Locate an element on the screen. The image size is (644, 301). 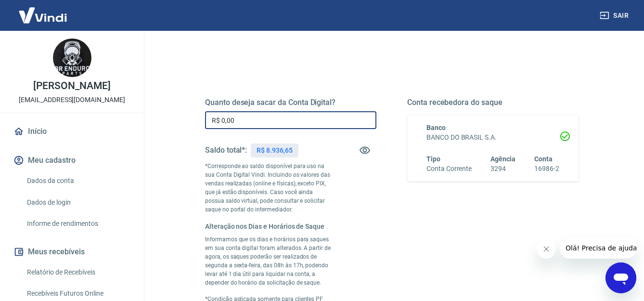
p: *Corresponde ao saldo disponível para uso na sua Conta Digital Vindi. Incluindo os valores das ve... is located at coordinates (268, 187).